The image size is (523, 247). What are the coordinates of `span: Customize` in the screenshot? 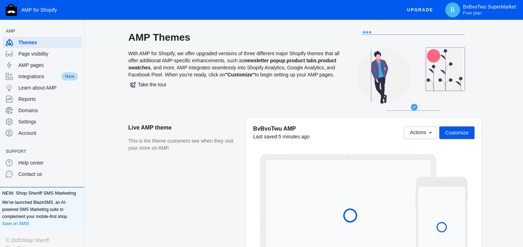 It's located at (457, 133).